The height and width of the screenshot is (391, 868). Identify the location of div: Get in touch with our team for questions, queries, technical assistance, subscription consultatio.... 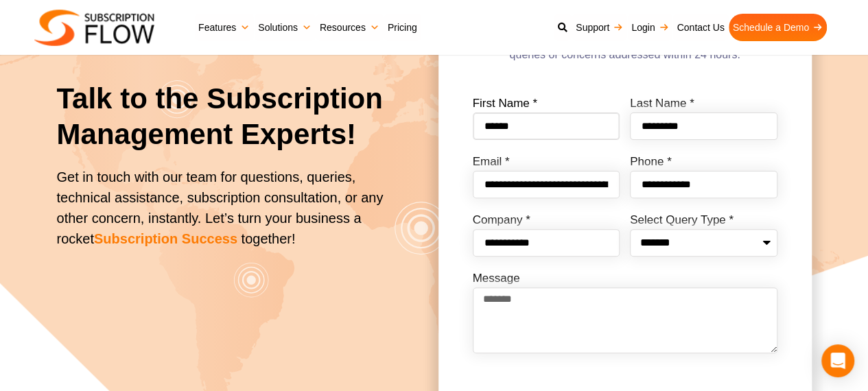
(222, 208).